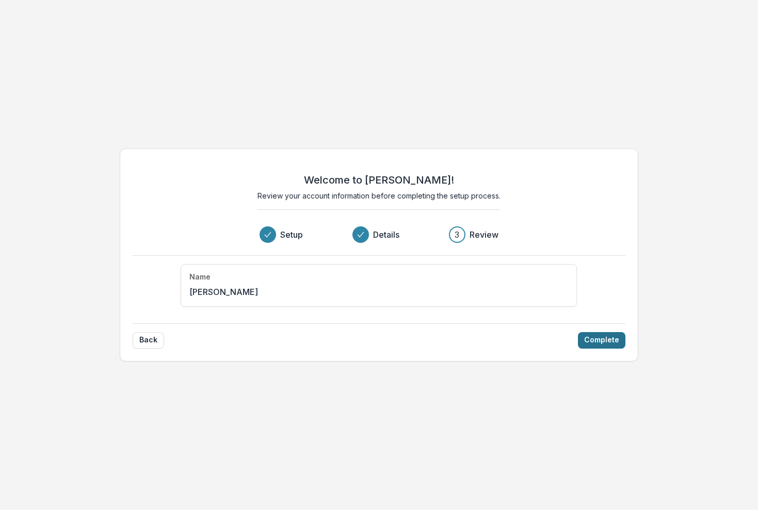 This screenshot has height=510, width=758. Describe the element at coordinates (484, 235) in the screenshot. I see `h3: Review` at that location.